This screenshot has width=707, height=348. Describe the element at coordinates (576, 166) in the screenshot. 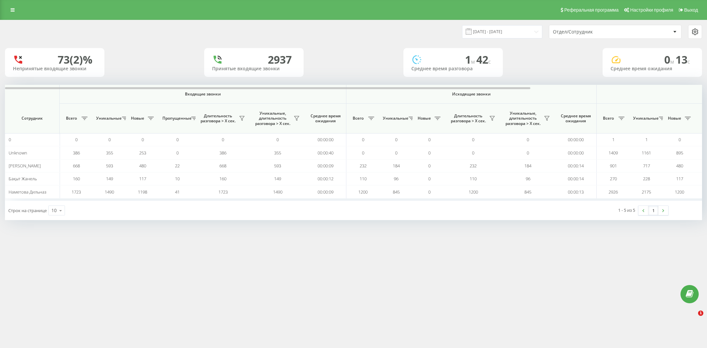

I see `td: 00:00:14` at that location.